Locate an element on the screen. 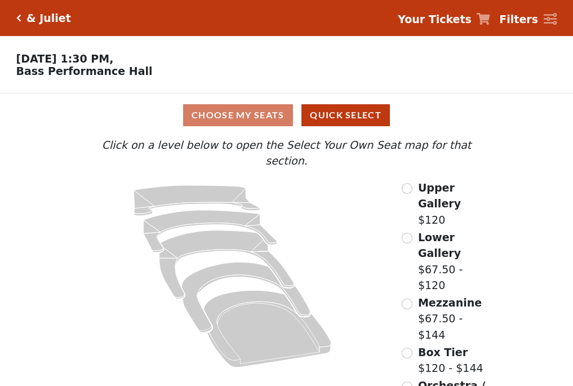 This screenshot has height=386, width=573. span: Box Tier is located at coordinates (443, 352).